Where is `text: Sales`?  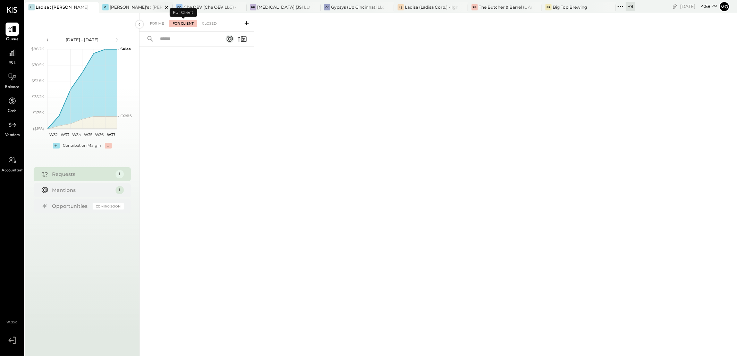
text: Sales is located at coordinates (126, 49).